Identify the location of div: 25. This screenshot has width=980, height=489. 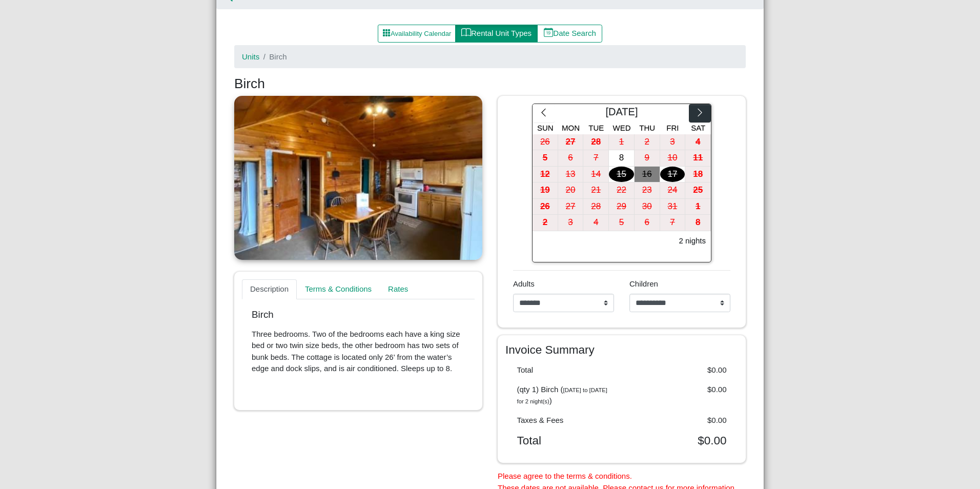
(698, 190).